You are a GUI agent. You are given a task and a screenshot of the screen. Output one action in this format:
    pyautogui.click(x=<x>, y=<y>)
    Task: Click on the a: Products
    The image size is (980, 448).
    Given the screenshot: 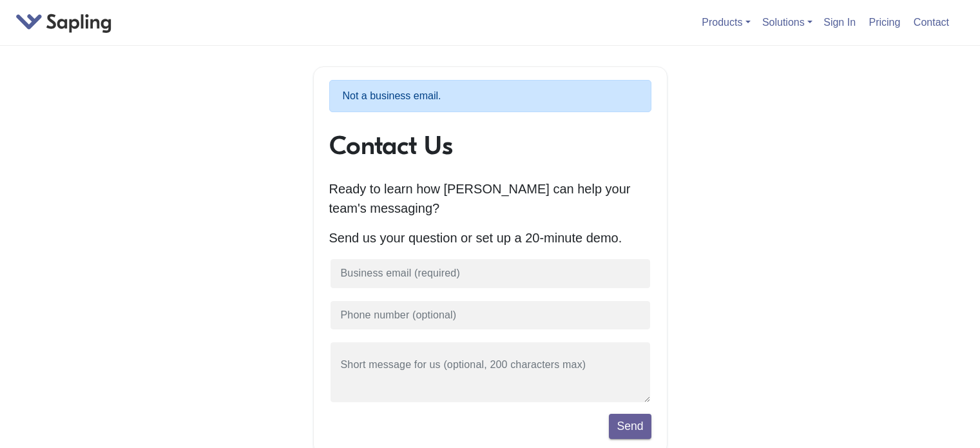 What is the action you would take?
    pyautogui.click(x=725, y=22)
    